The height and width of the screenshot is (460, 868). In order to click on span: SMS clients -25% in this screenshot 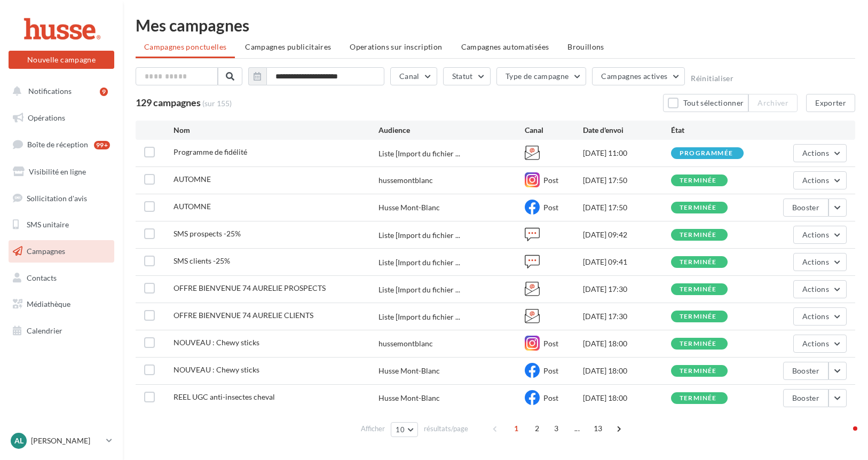, I will do `click(201, 260)`.